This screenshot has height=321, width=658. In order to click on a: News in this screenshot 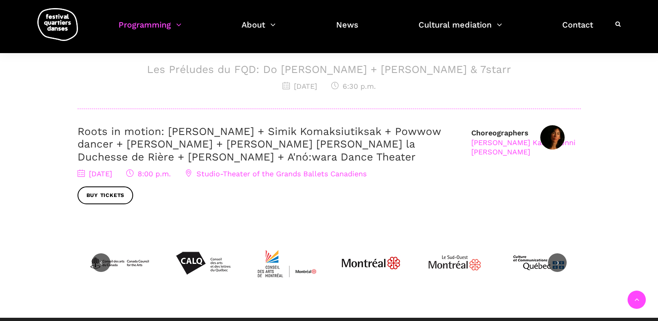, I will do `click(347, 30)`.